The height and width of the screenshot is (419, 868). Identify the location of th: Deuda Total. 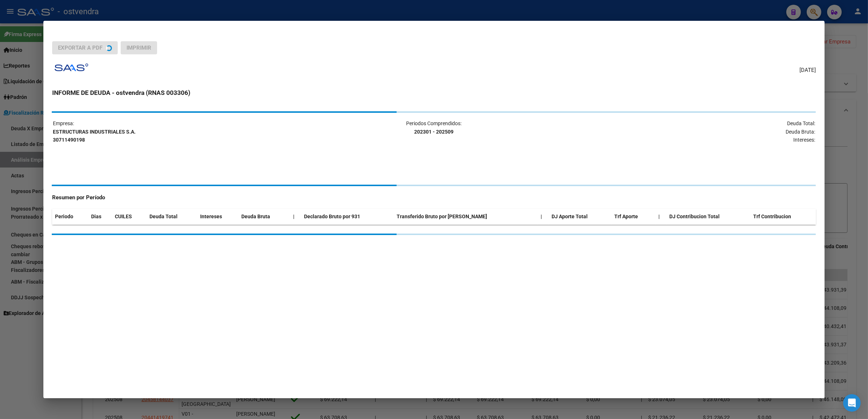
(172, 216).